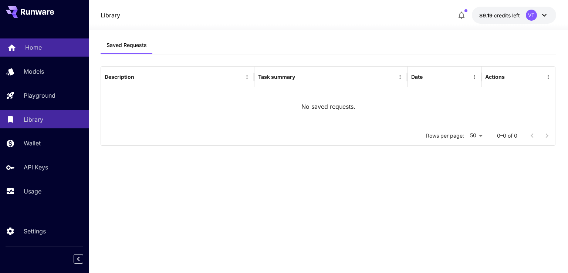 The height and width of the screenshot is (273, 568). Describe the element at coordinates (417, 77) in the screenshot. I see `div: Date` at that location.